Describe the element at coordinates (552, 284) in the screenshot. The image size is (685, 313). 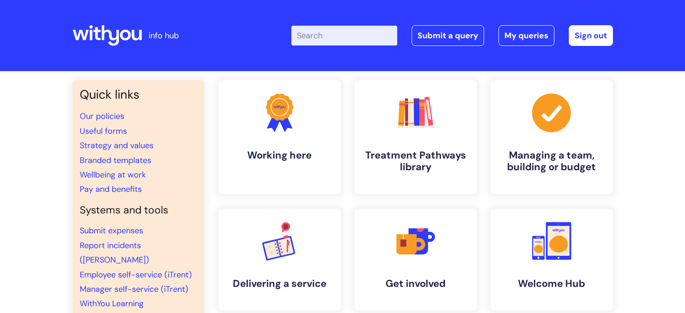
I see `h4: Welcome Hub` at that location.